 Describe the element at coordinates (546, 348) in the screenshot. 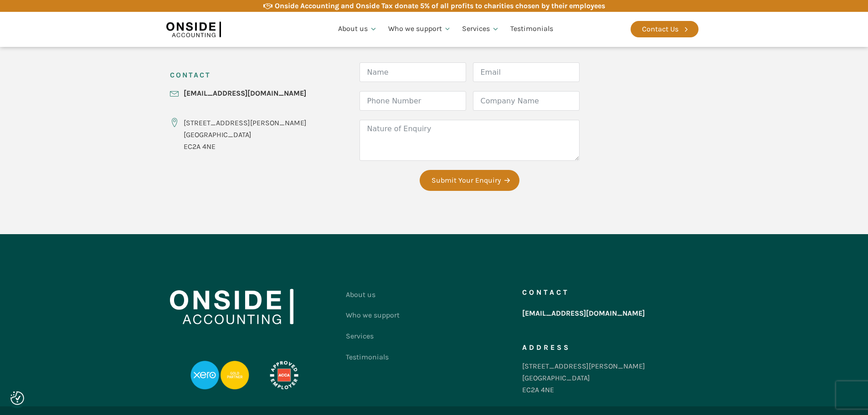

I see `h5: Address` at that location.